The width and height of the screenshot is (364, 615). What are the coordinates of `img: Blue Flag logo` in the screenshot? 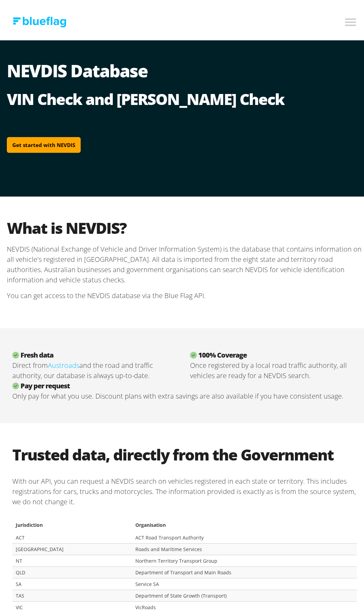 It's located at (40, 18).